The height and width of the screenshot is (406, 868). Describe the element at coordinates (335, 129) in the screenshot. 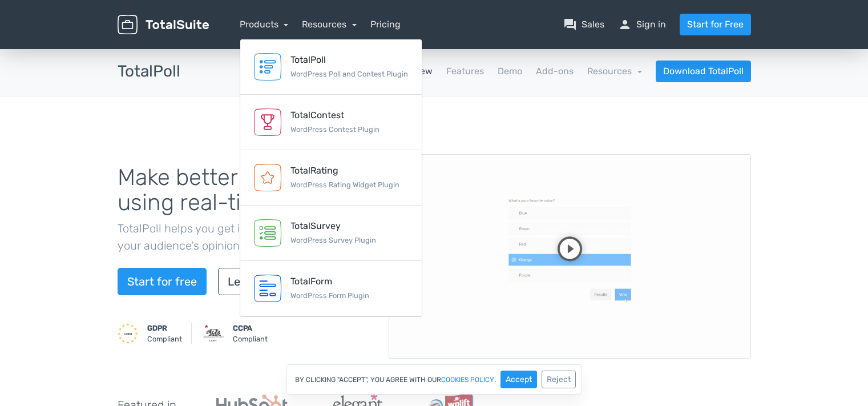

I see `small: WordPress Contest Plugin` at that location.